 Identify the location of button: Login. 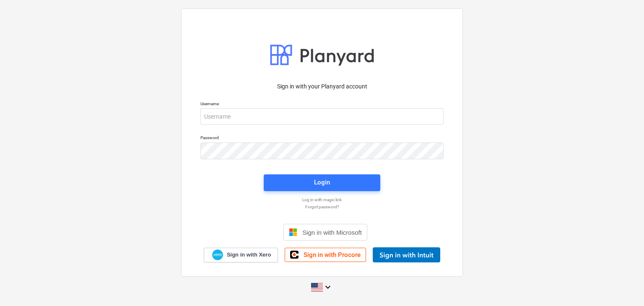
(322, 183).